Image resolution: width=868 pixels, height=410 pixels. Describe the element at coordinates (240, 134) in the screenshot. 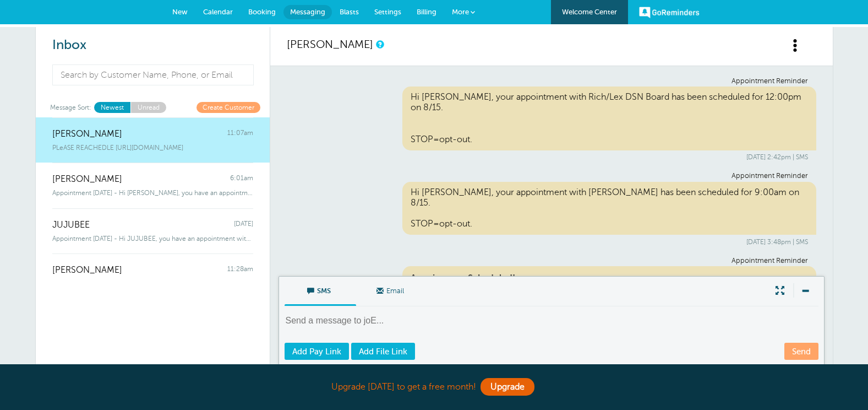

I see `span: 11:07am` at that location.